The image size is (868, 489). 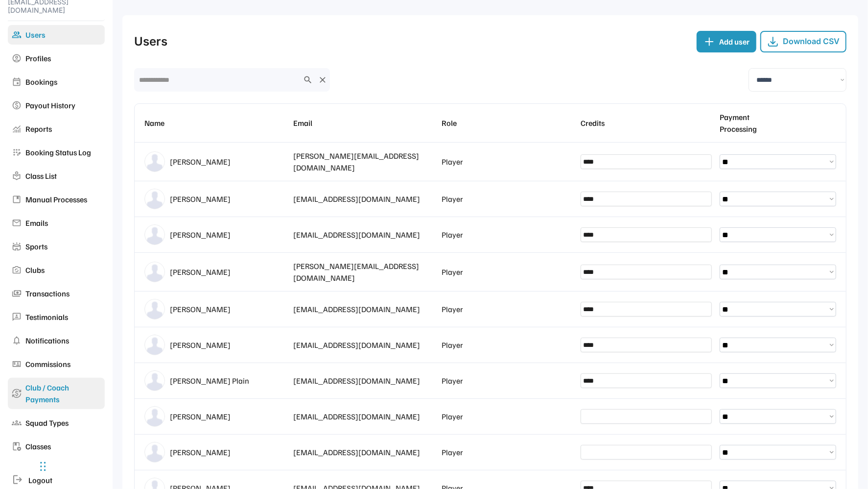 What do you see at coordinates (63, 152) in the screenshot?
I see `div: Booking Status Log` at bounding box center [63, 152].